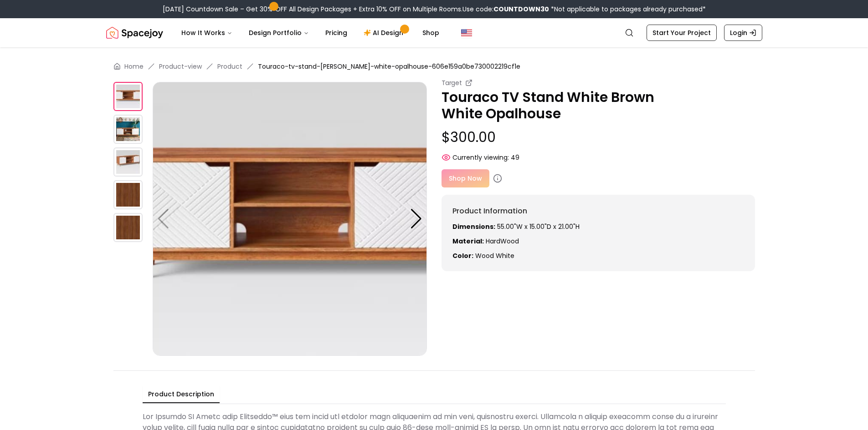  Describe the element at coordinates (466, 33) in the screenshot. I see `img: United States` at that location.